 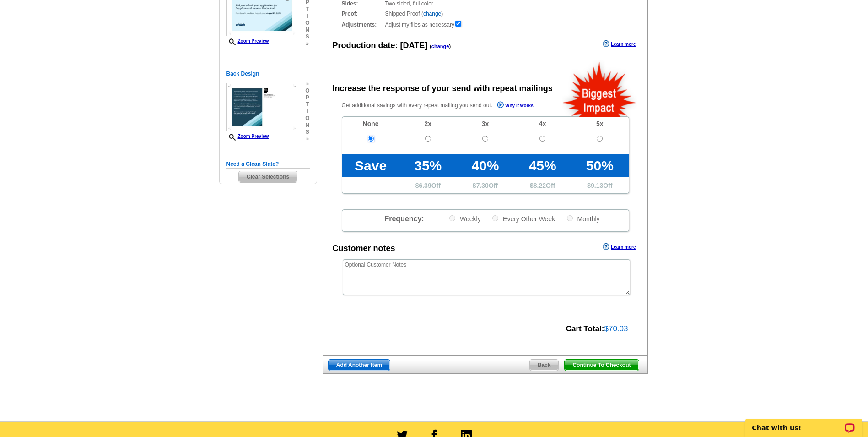 I want to click on strong: Adjustments:, so click(x=362, y=25).